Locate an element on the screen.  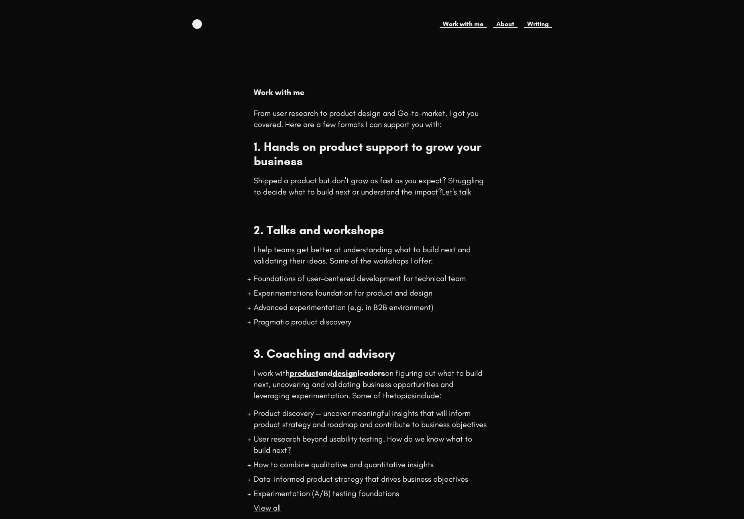
li: Data-informed product strategy that drives business objectives is located at coordinates (372, 479).